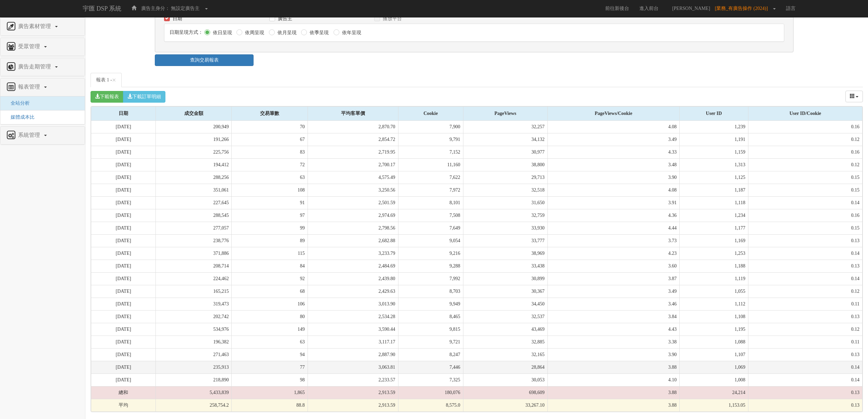 The width and height of the screenshot is (868, 419). Describe the element at coordinates (353, 291) in the screenshot. I see `td: 2,429.63` at that location.